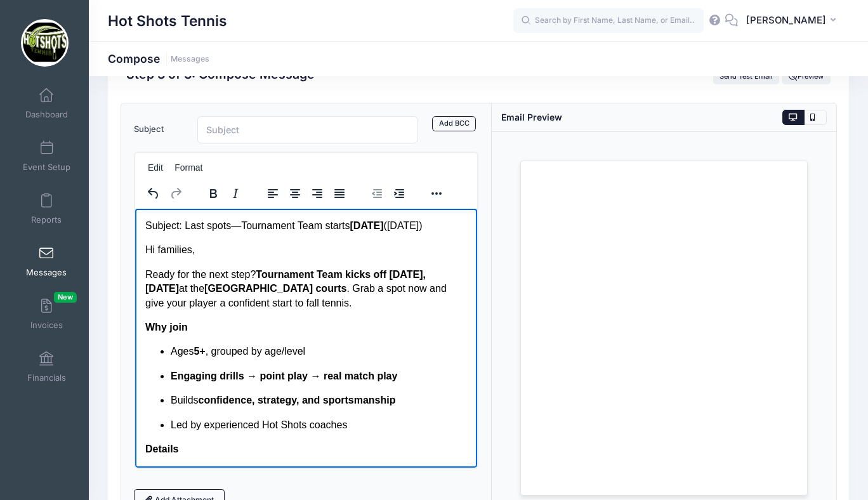  I want to click on button: Italic, so click(235, 193).